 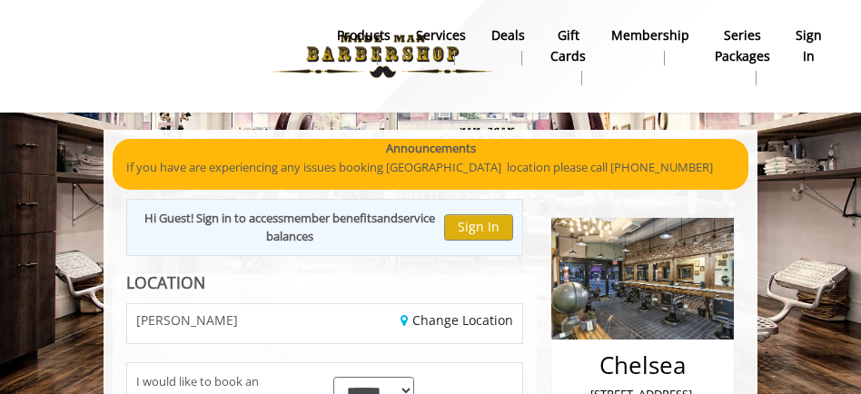 What do you see at coordinates (382, 56) in the screenshot?
I see `img: Made Man Barbershop logo` at bounding box center [382, 56].